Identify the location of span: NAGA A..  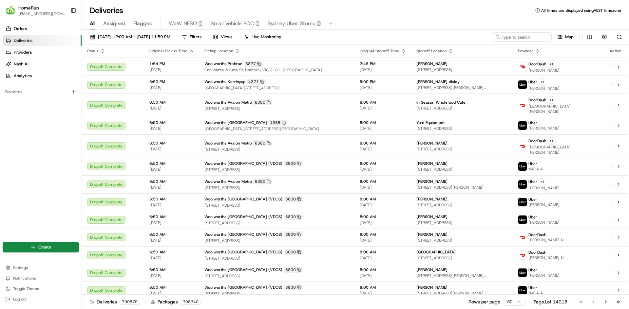
(536, 169).